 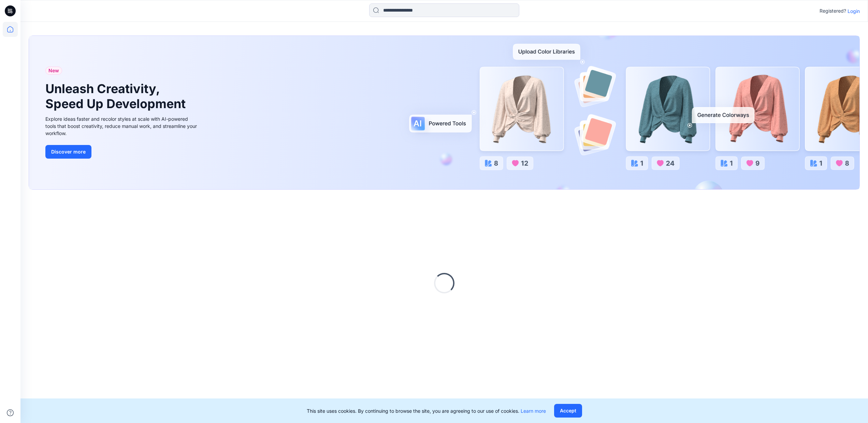 I want to click on p: Login, so click(x=853, y=11).